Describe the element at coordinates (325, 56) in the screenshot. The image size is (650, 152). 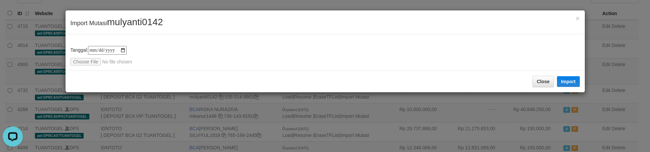
I see `div: Tanggal:` at that location.